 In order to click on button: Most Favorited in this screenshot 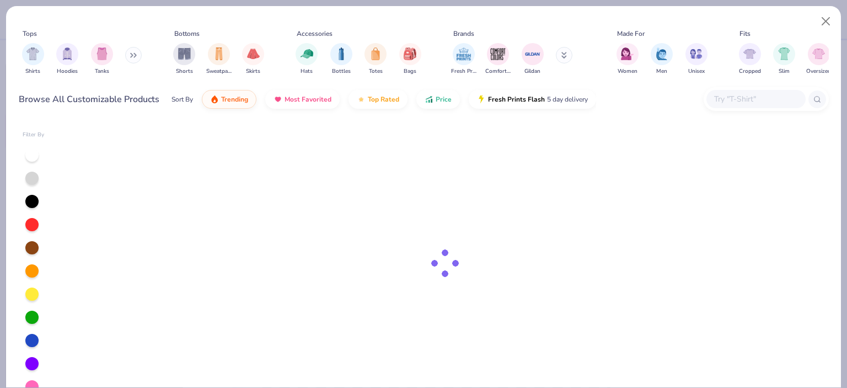, I will do `click(302, 99)`.